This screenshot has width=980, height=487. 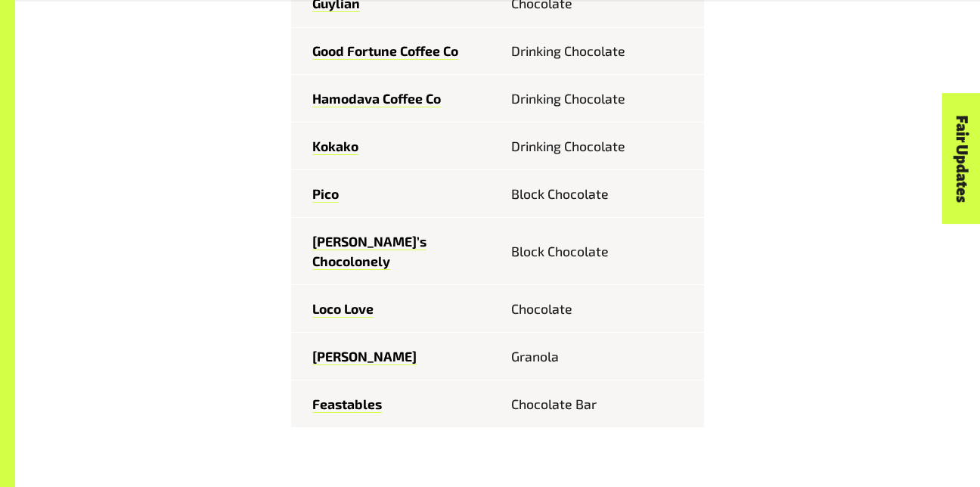 I want to click on td: Granola, so click(x=600, y=356).